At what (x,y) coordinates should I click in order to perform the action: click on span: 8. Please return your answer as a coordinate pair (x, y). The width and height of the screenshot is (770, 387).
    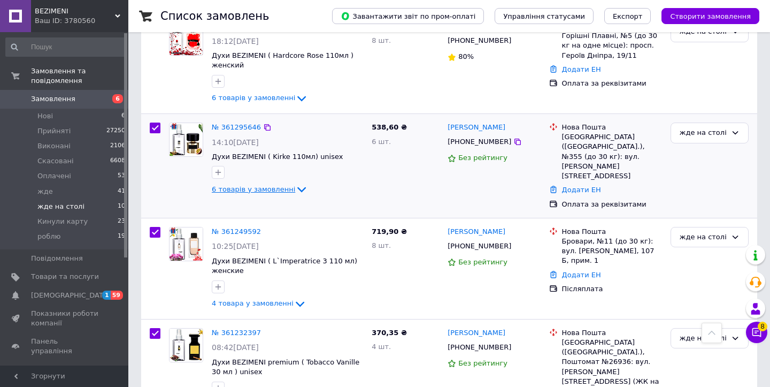
    Looking at the image, I should click on (763, 326).